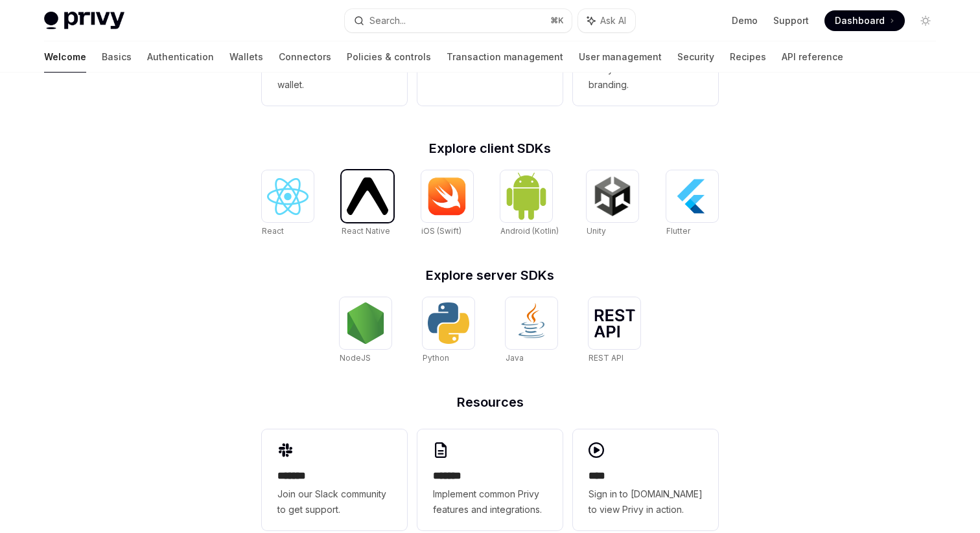  I want to click on h2: Explore server SDKs, so click(490, 275).